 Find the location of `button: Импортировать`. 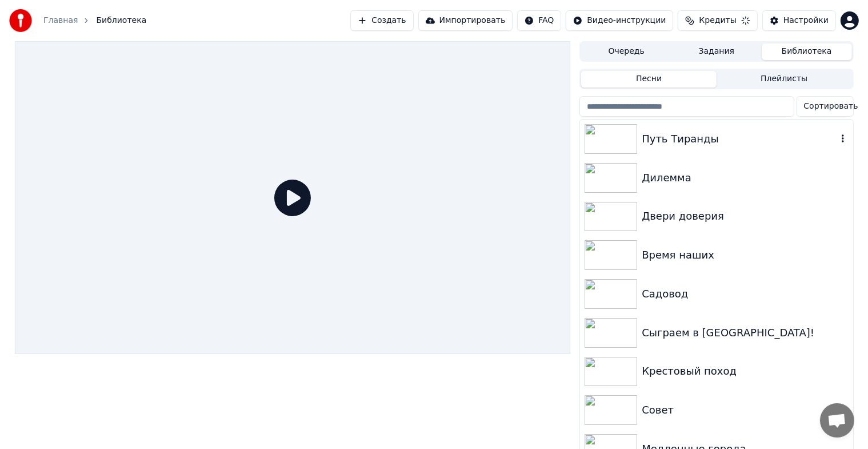

button: Импортировать is located at coordinates (466, 21).